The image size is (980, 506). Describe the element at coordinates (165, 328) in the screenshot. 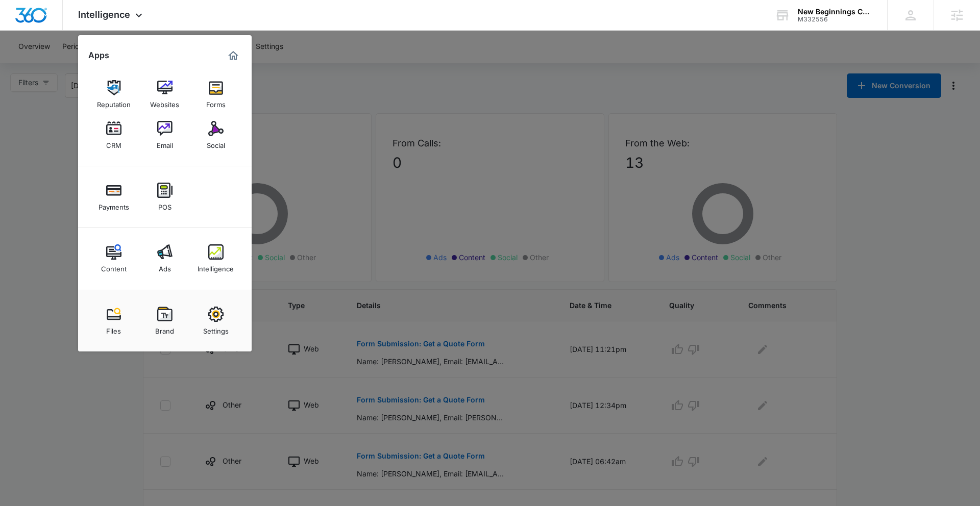

I see `div: Brand` at that location.